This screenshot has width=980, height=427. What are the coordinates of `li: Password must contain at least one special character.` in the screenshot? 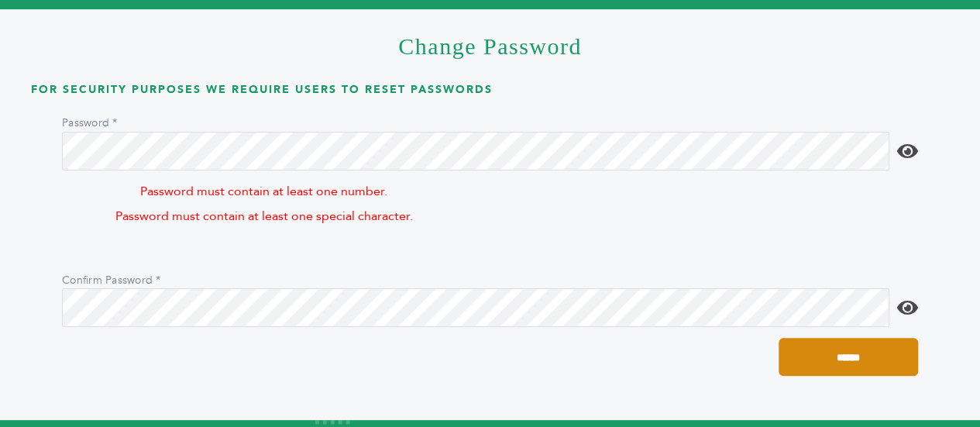 It's located at (260, 216).